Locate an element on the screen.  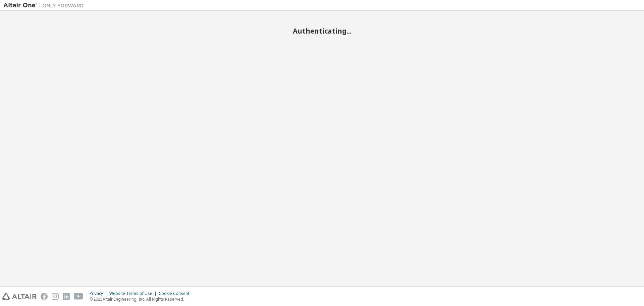
div: Cookie Consent is located at coordinates (176, 293).